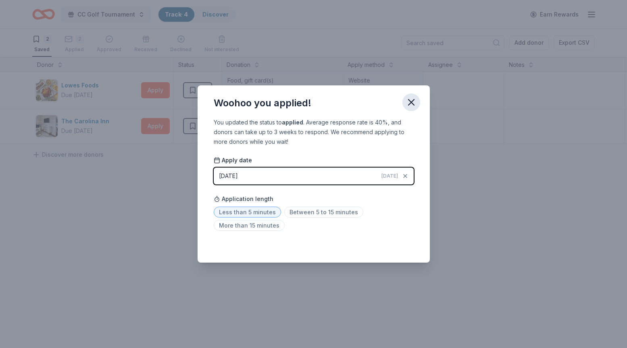 This screenshot has width=627, height=348. Describe the element at coordinates (233, 160) in the screenshot. I see `span: Apply date` at that location.